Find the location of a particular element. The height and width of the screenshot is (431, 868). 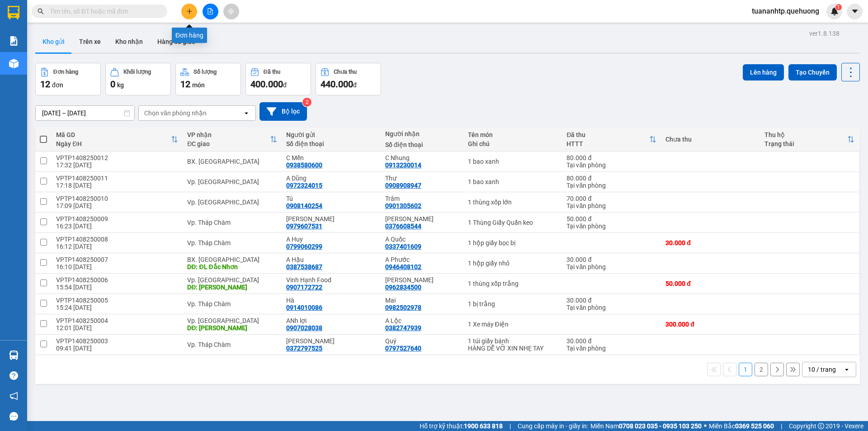

sup: 1 is located at coordinates (839, 7).